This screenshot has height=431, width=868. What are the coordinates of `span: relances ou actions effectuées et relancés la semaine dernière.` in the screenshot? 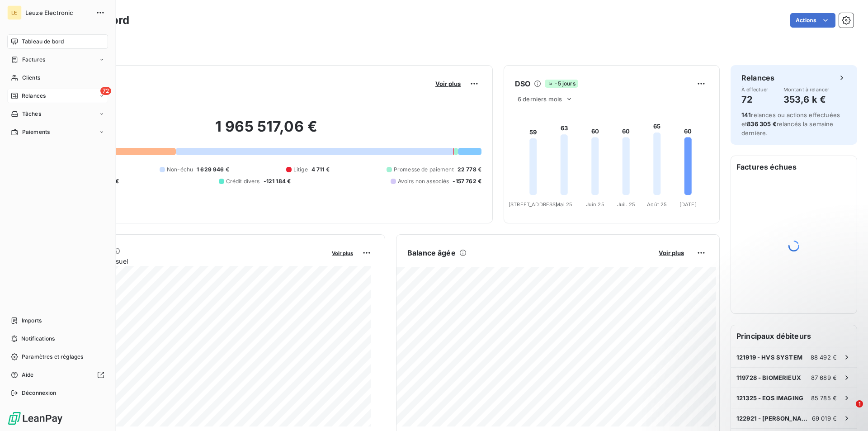 It's located at (790, 124).